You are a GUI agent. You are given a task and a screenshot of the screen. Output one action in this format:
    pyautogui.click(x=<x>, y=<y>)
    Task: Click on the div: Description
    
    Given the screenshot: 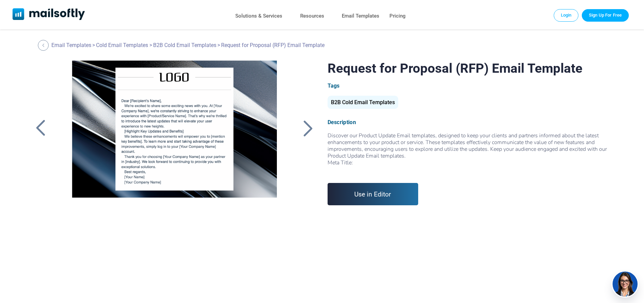 What is the action you would take?
    pyautogui.click(x=470, y=122)
    